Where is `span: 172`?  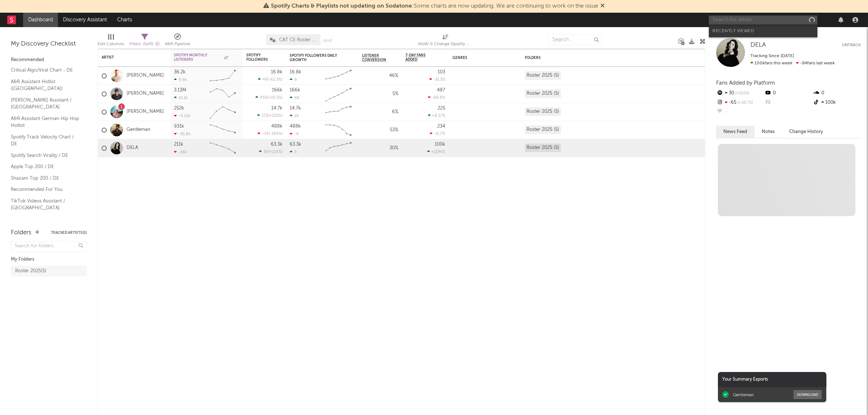
span: 172 is located at coordinates (264, 116).